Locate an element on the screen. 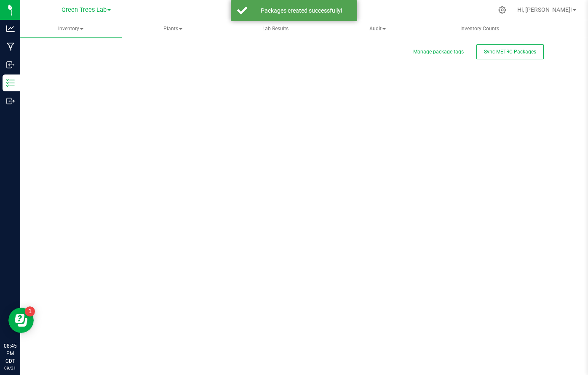 This screenshot has height=375, width=588. span: Lab Results is located at coordinates (275, 29).